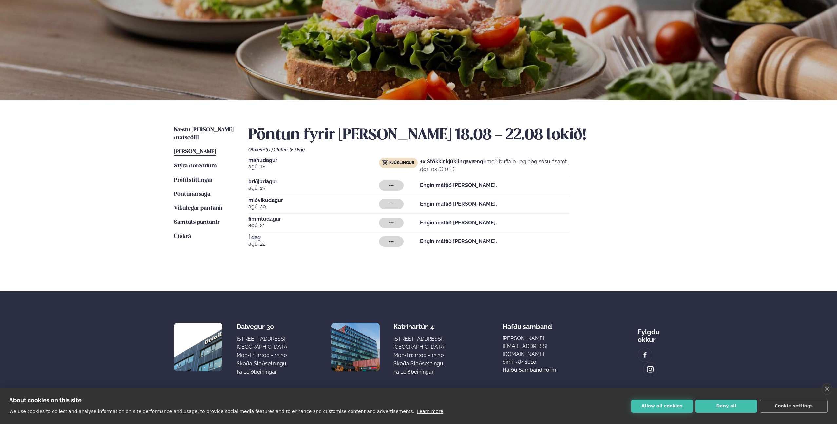  What do you see at coordinates (193, 180) in the screenshot?
I see `a: Prófílstillingar` at bounding box center [193, 180].